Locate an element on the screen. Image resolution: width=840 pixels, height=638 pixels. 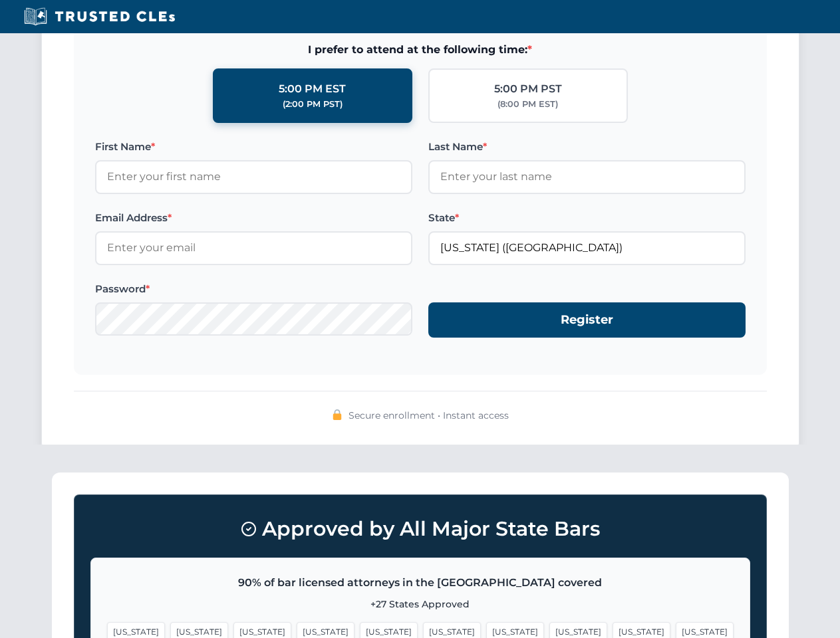
button: Register is located at coordinates (587, 320).